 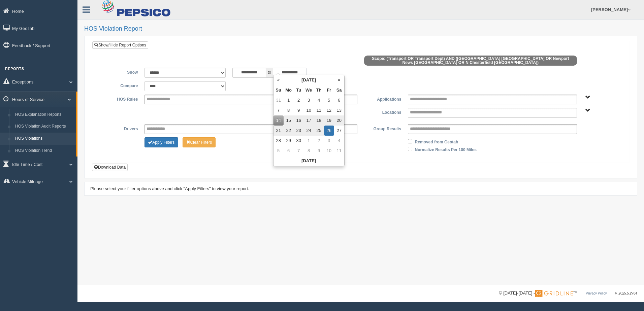 I want to click on td: 17, so click(x=309, y=120).